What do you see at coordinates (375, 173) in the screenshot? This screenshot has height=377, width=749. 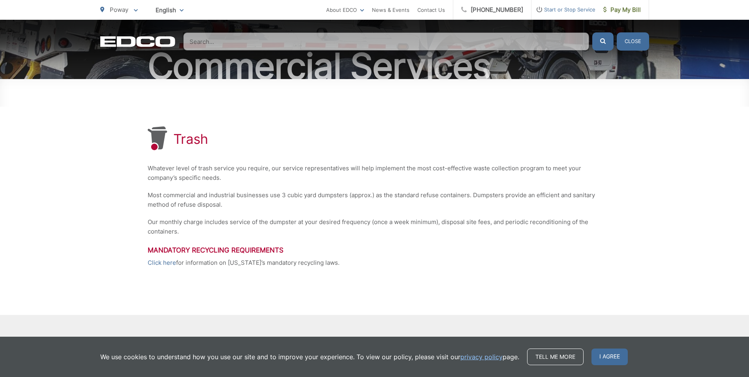 I see `p: Whatever level of trash service you require, our service representatives will help implement the ...` at bounding box center [375, 173].